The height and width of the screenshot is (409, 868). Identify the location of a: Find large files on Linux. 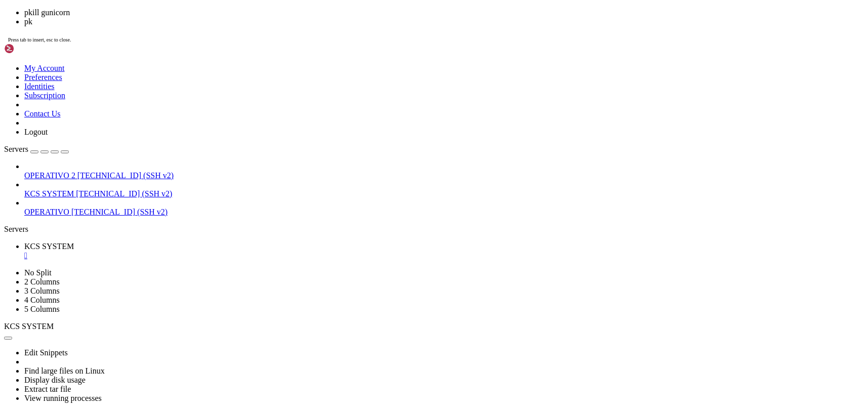
(64, 371).